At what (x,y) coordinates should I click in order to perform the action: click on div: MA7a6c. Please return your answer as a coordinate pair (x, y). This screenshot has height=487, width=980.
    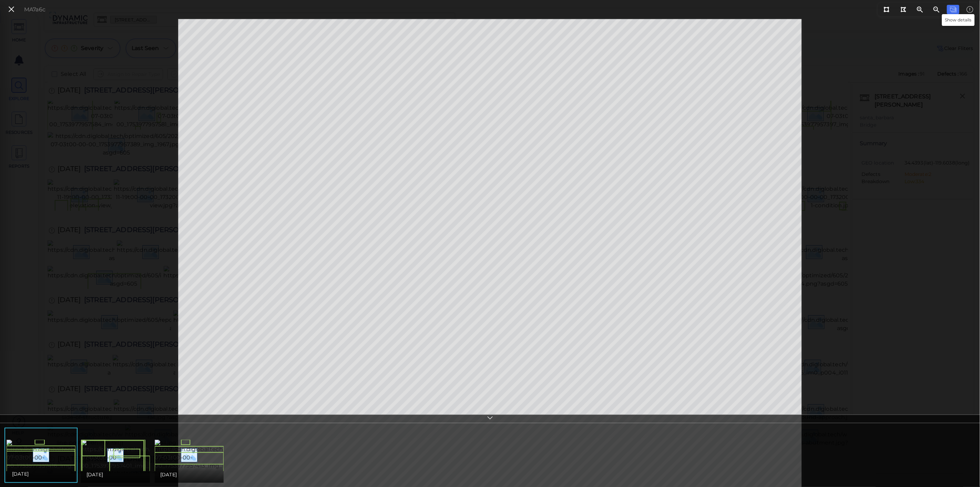
    Looking at the image, I should click on (35, 10).